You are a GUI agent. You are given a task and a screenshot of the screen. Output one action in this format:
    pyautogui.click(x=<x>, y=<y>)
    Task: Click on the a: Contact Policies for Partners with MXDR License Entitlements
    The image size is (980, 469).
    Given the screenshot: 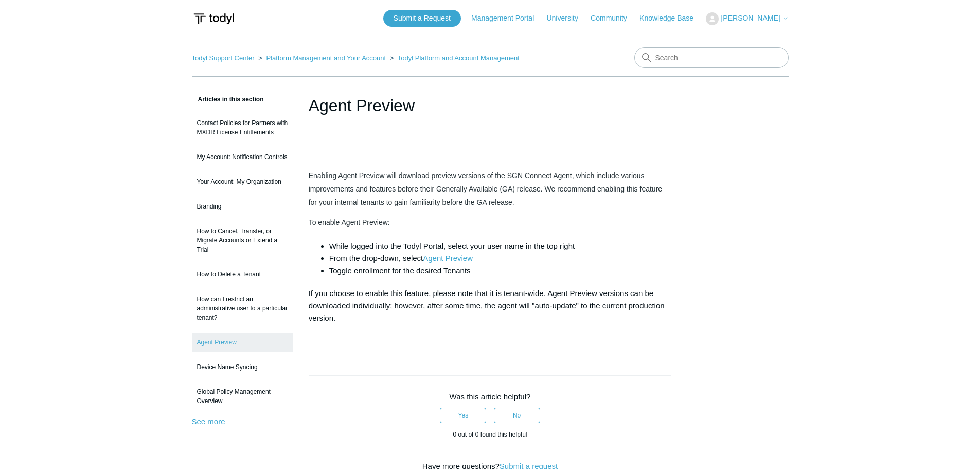 What is the action you would take?
    pyautogui.click(x=242, y=128)
    